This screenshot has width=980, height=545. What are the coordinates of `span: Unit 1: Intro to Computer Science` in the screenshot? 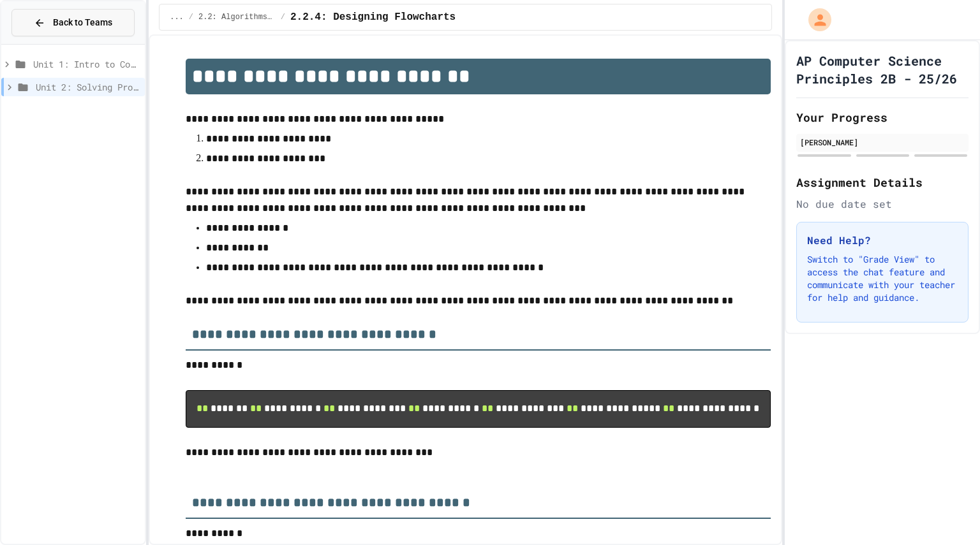 It's located at (86, 64).